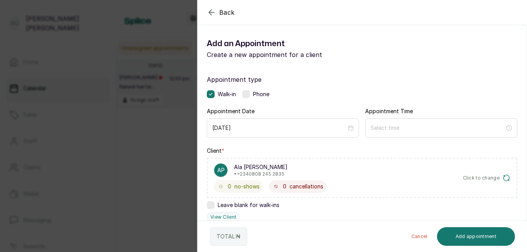 The height and width of the screenshot is (252, 527). I want to click on input: Select date, so click(279, 128).